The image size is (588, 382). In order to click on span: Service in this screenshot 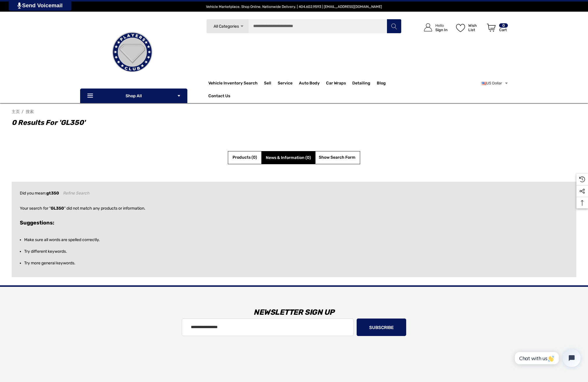, I will do `click(285, 84)`.